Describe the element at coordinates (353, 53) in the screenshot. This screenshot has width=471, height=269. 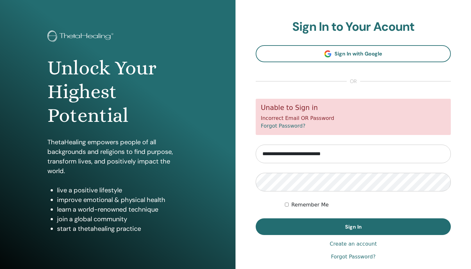
I see `a: Sign In with Google` at that location.